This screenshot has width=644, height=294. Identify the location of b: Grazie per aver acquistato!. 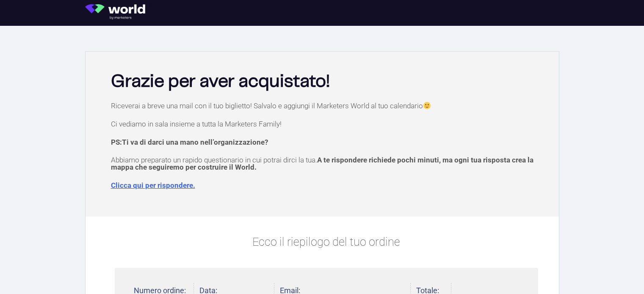
(220, 82).